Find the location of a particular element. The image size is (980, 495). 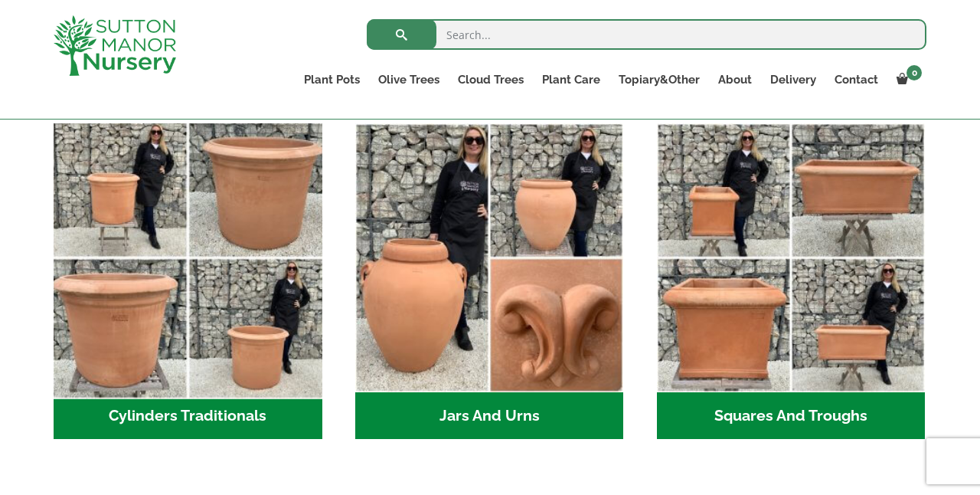

a: Visit product category Squares And Troughs is located at coordinates (791, 281).